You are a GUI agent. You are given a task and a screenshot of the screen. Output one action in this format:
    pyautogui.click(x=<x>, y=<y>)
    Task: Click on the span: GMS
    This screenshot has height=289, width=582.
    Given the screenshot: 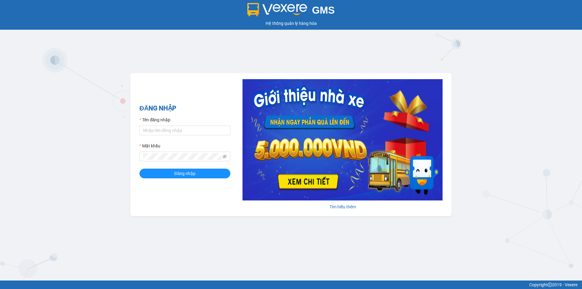 What is the action you would take?
    pyautogui.click(x=323, y=10)
    